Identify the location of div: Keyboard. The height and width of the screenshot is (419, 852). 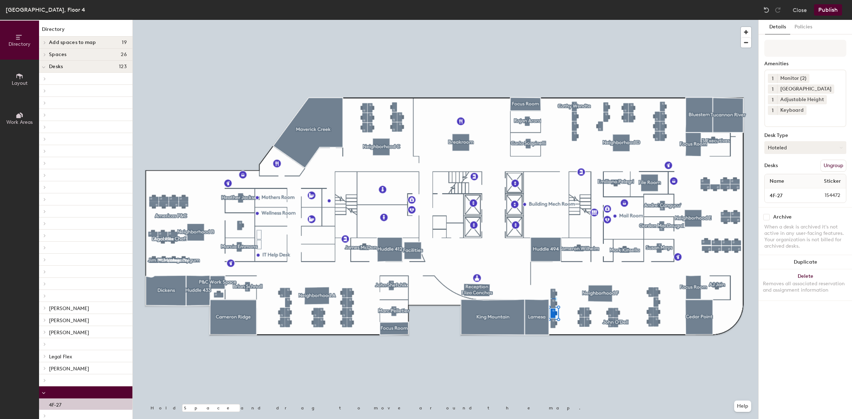
(792, 110).